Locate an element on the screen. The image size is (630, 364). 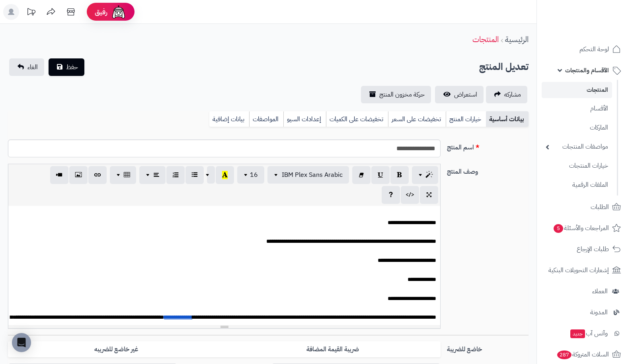
span: الغاء is located at coordinates (33, 67).